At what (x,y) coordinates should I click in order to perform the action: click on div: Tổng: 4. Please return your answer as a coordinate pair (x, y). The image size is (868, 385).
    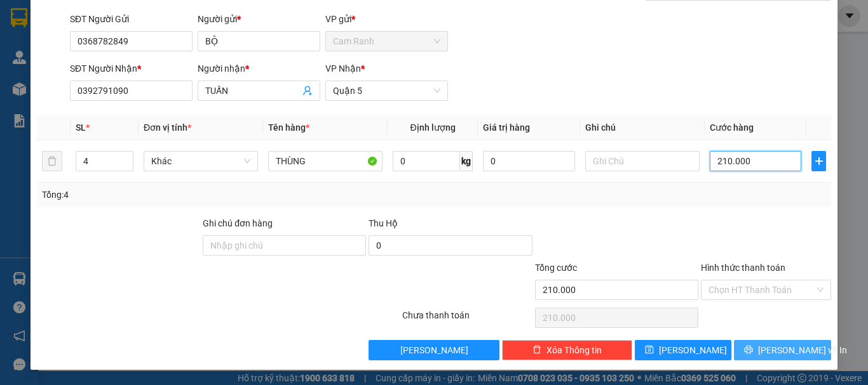
    Looking at the image, I should click on (188, 195).